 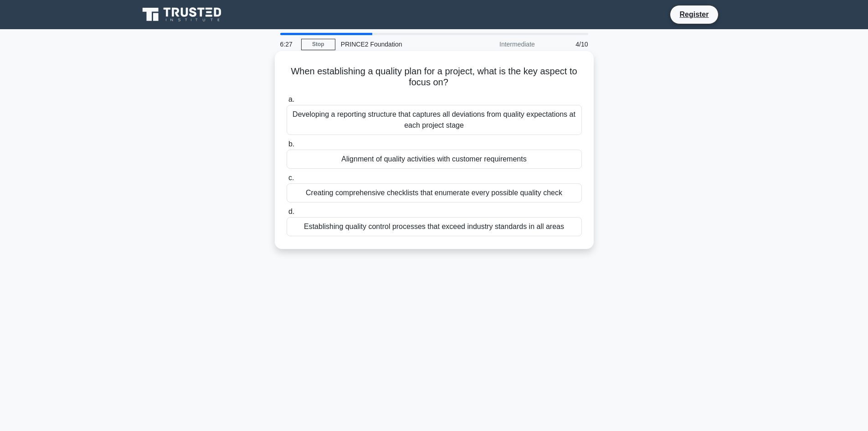 What do you see at coordinates (434, 193) in the screenshot?
I see `div: Creating comprehensive checklists that enumerate every possible quality check` at bounding box center [434, 193].